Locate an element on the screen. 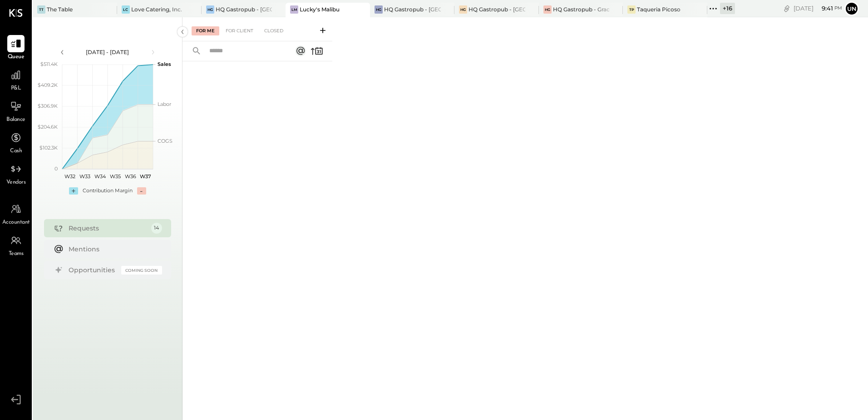  text: Labor is located at coordinates (164, 104).